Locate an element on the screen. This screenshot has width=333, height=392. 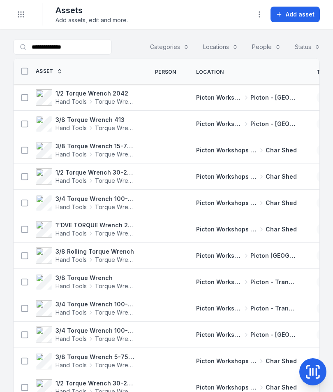
strong: 1/2 Torque Wrench 30-250 ft/lbs site box 2 4579 is located at coordinates (95, 172).